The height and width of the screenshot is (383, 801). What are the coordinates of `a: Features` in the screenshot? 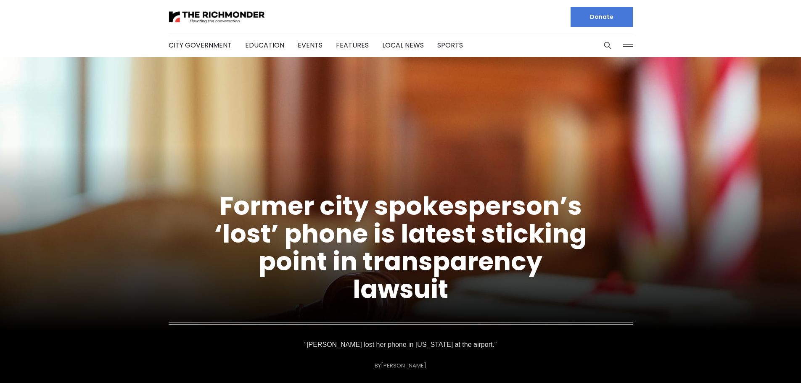 It's located at (352, 45).